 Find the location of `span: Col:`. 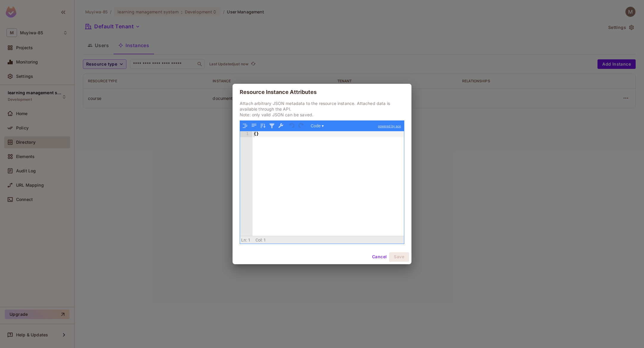

span: Col: is located at coordinates (259, 240).